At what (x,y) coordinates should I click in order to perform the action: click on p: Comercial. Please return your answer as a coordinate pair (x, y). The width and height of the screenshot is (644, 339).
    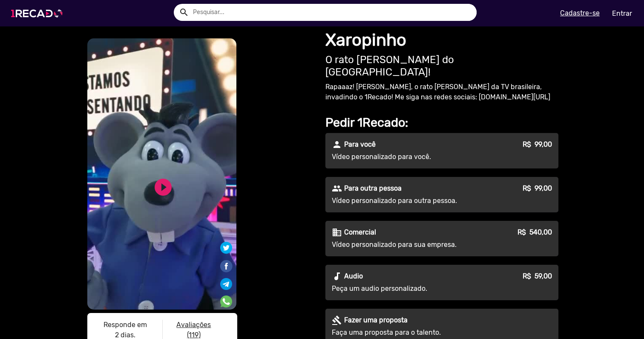
    Looking at the image, I should click on (360, 232).